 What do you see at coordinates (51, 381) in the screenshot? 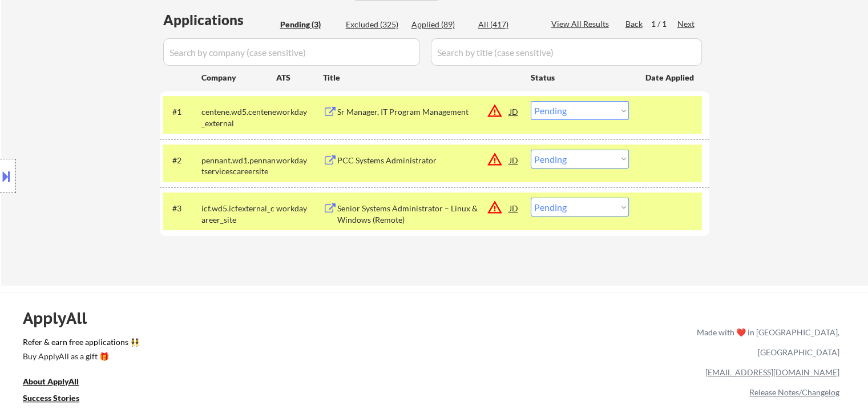
I see `u: About ApplyAll` at bounding box center [51, 381].